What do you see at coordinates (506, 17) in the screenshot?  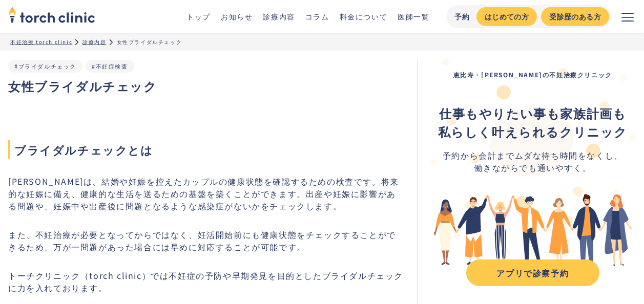 I see `div: はじめての方` at bounding box center [506, 17].